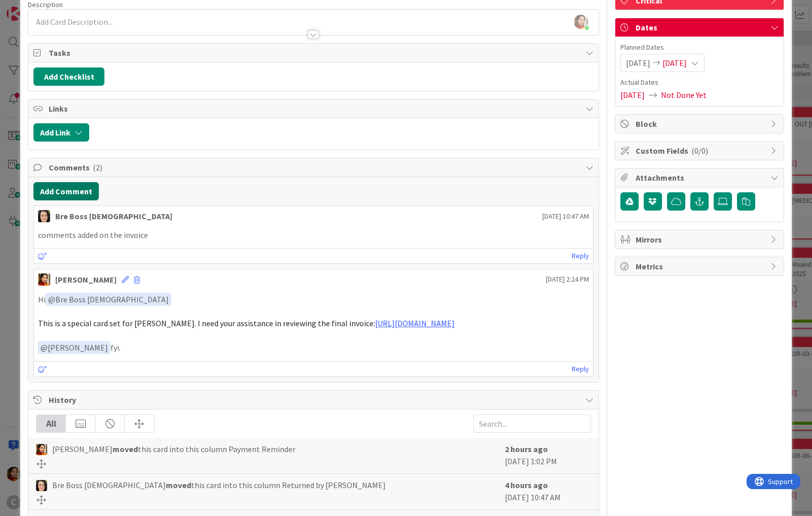 This screenshot has width=812, height=516. What do you see at coordinates (314, 400) in the screenshot?
I see `span: History` at bounding box center [314, 400].